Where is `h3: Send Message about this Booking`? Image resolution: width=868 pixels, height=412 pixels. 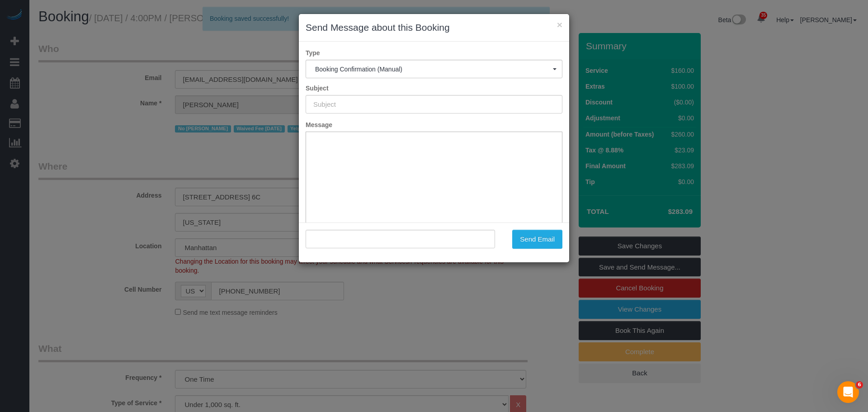 h3: Send Message about this Booking is located at coordinates (434, 28).